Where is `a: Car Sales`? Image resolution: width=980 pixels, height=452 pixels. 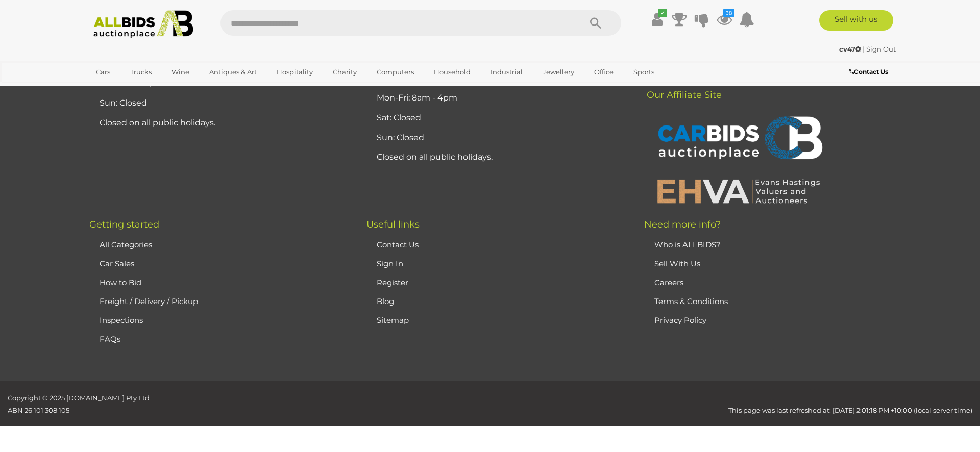
a: Car Sales is located at coordinates (117, 263).